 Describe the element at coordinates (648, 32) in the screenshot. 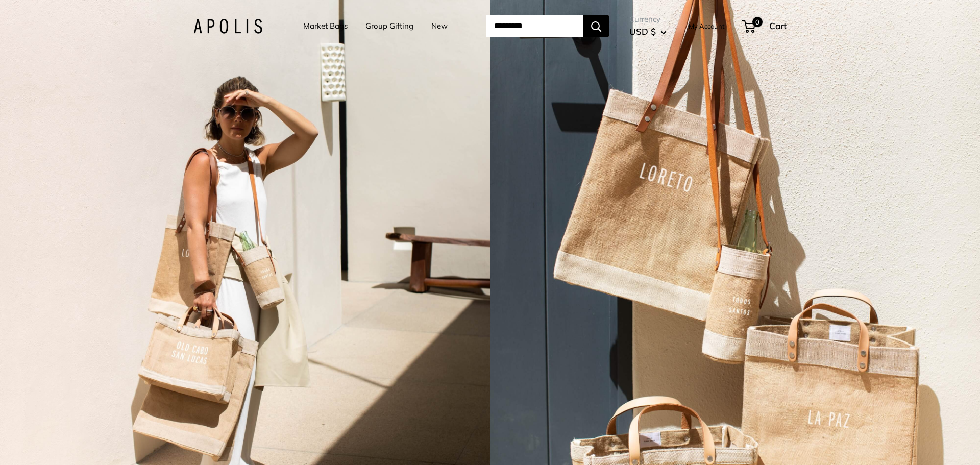

I see `button: USD $` at that location.